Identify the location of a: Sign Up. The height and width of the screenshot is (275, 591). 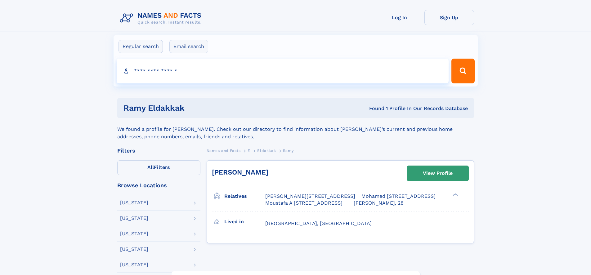
(449, 17).